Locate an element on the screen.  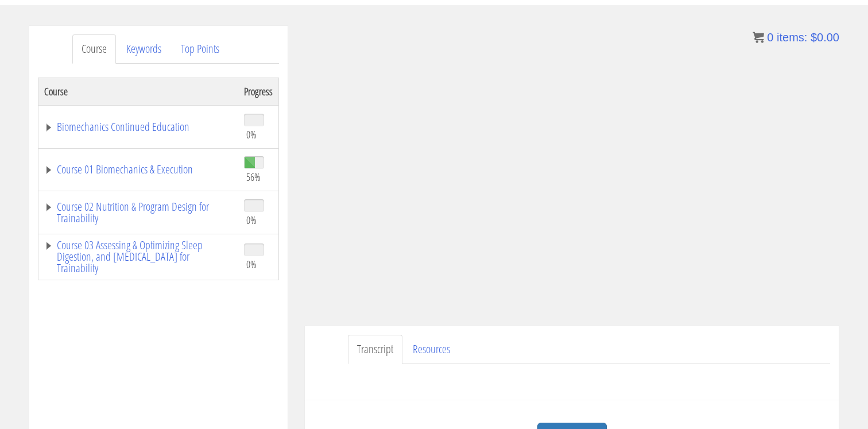
th: Course is located at coordinates (138, 91).